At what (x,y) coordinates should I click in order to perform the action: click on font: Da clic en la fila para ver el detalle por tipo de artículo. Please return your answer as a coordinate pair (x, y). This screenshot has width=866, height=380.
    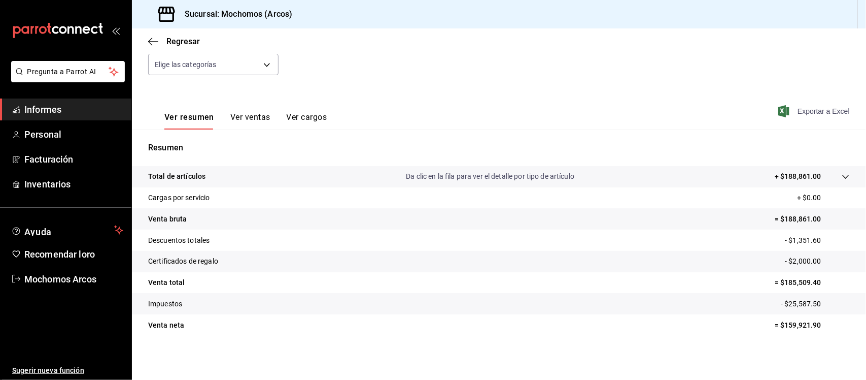
    Looking at the image, I should click on (490, 176).